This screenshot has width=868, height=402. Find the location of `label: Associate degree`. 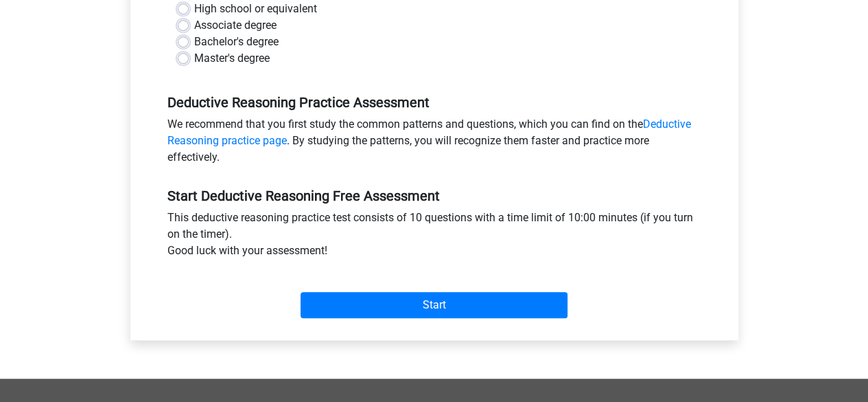

label: Associate degree is located at coordinates (235, 26).